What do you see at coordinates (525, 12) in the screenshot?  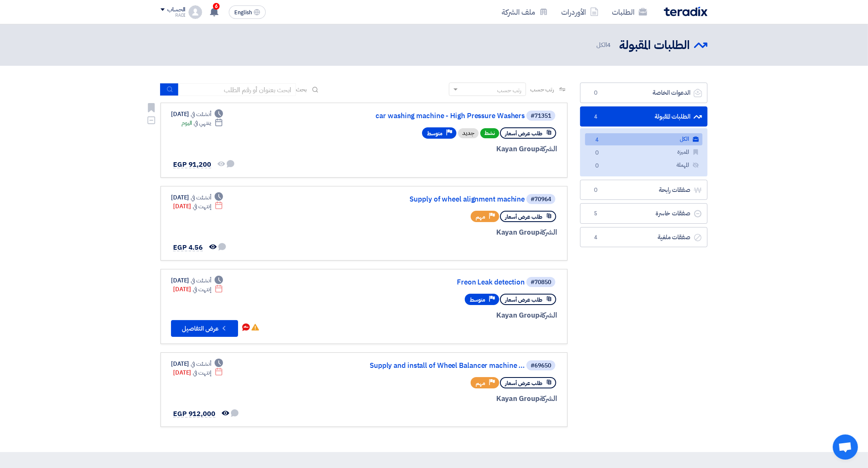 I see `a: ملف الشركة` at bounding box center [525, 12].